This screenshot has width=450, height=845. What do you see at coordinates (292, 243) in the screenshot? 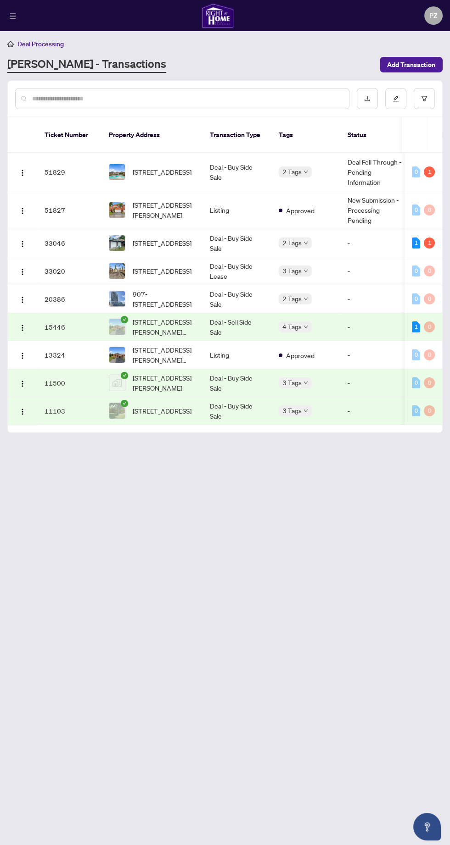
I see `span: 2 Tags` at bounding box center [292, 243].